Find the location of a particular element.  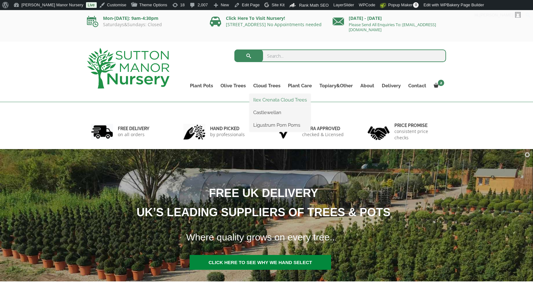

span: Site Kit is located at coordinates (278, 5).